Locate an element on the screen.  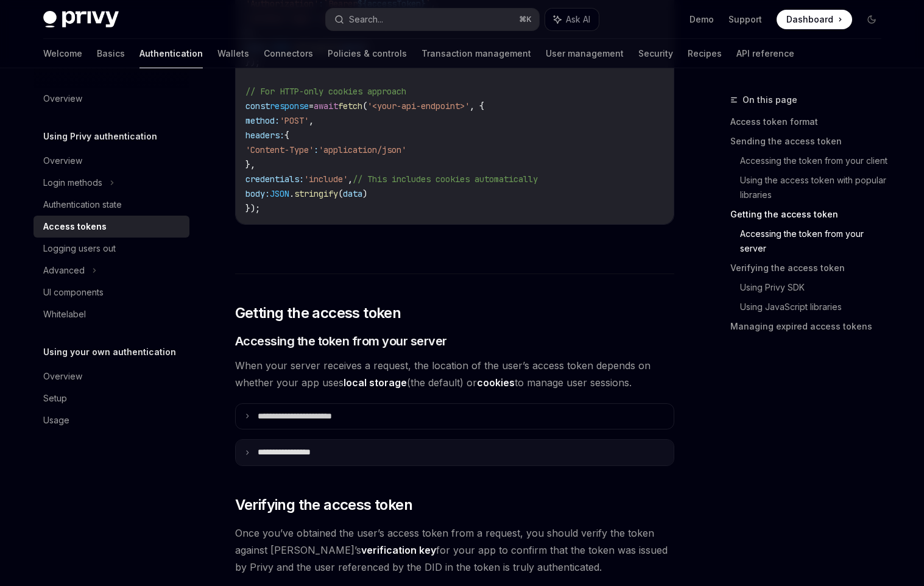
a: Sending the access token is located at coordinates (810, 141).